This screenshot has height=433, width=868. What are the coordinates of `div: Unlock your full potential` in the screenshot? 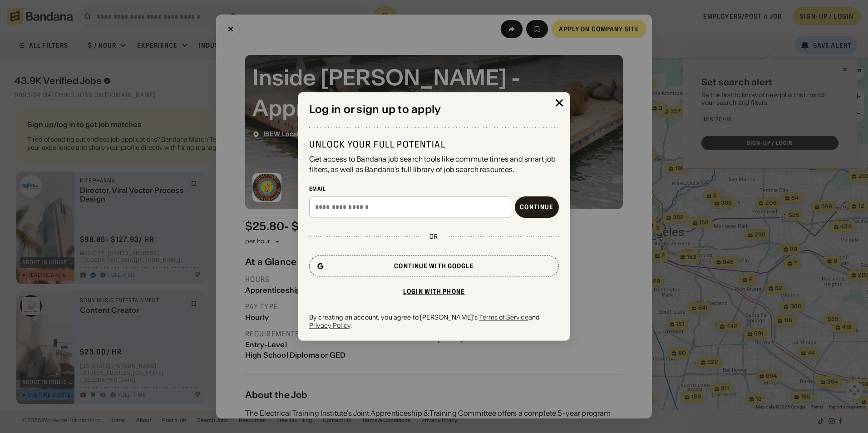 It's located at (434, 145).